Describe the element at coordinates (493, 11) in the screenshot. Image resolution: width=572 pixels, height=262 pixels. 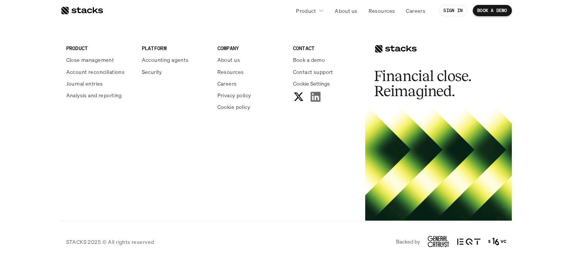
I see `p: BOOK A DEMO` at that location.